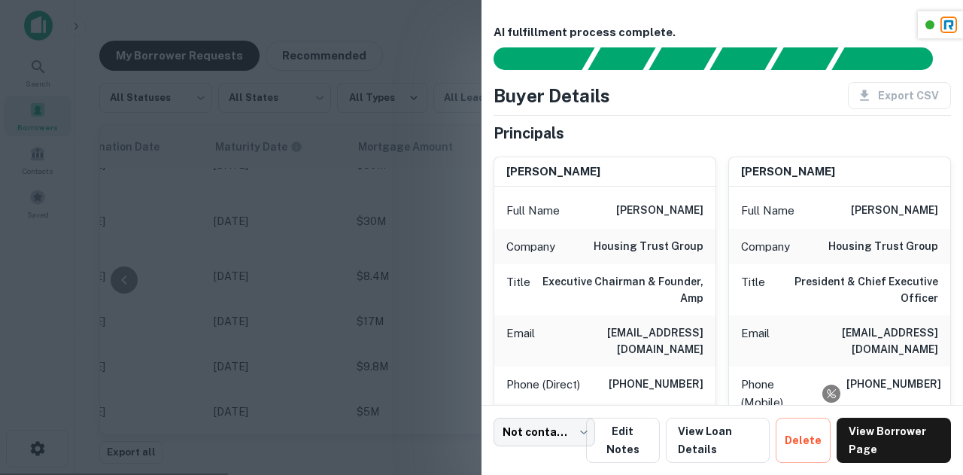 The width and height of the screenshot is (963, 475). Describe the element at coordinates (543, 385) in the screenshot. I see `p: Phone (Direct)` at that location.